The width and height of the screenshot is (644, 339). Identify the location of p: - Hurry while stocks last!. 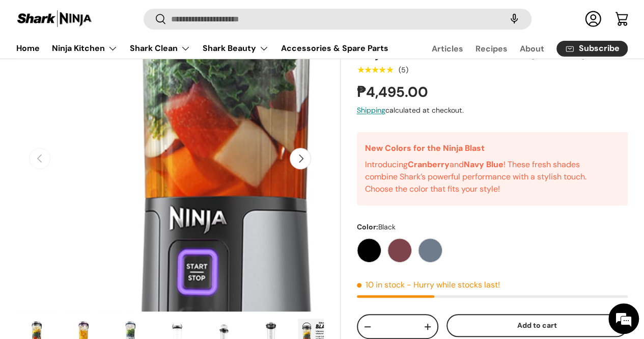
(453, 284).